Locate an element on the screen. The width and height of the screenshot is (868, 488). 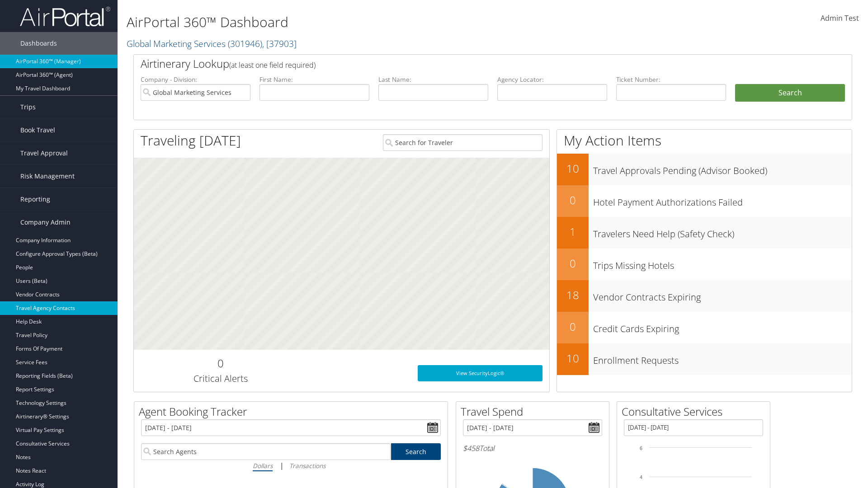
span: Admin Test is located at coordinates (840, 18).